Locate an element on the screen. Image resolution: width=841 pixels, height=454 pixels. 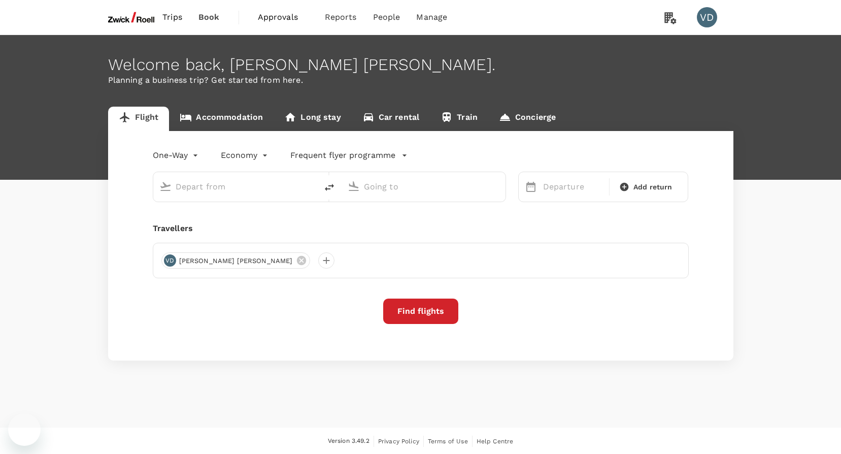
img: ZwickRoell Pte. Ltd. is located at coordinates (131, 17).